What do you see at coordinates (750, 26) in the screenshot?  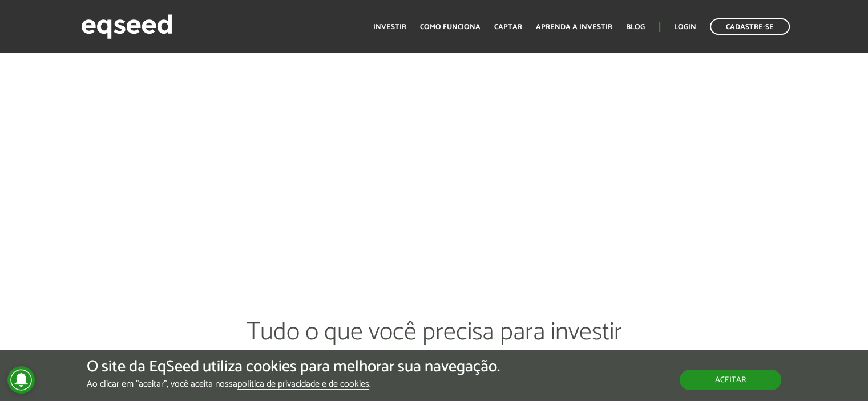 I see `a: Cadastre-se` at bounding box center [750, 26].